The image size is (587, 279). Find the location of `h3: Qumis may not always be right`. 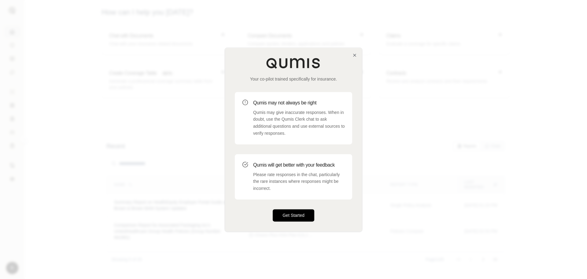

h3: Qumis may not always be right is located at coordinates (299, 103).